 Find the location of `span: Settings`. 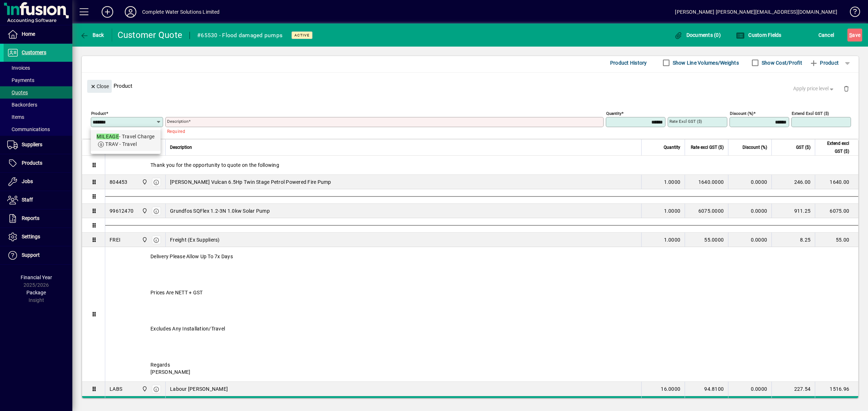

span: Settings is located at coordinates (31, 237).